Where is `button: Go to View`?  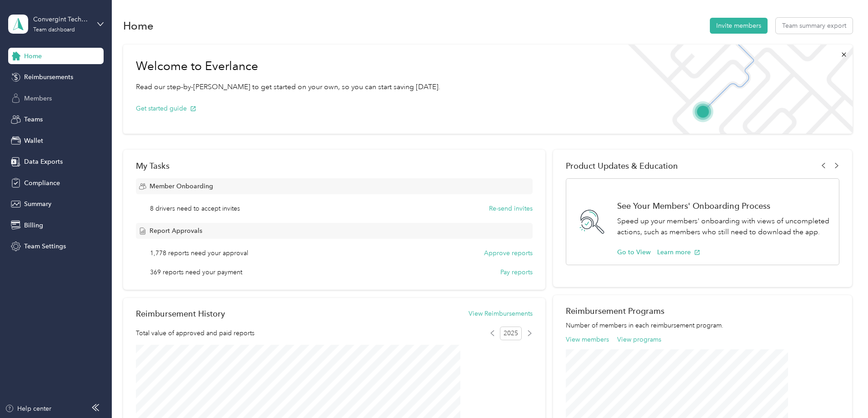
button: Go to View is located at coordinates (634, 252).